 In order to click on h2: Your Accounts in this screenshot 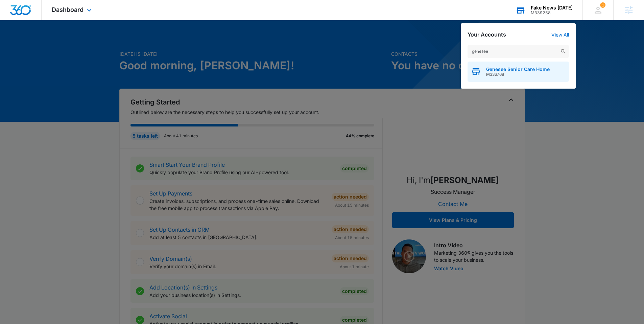, I will do `click(487, 35)`.